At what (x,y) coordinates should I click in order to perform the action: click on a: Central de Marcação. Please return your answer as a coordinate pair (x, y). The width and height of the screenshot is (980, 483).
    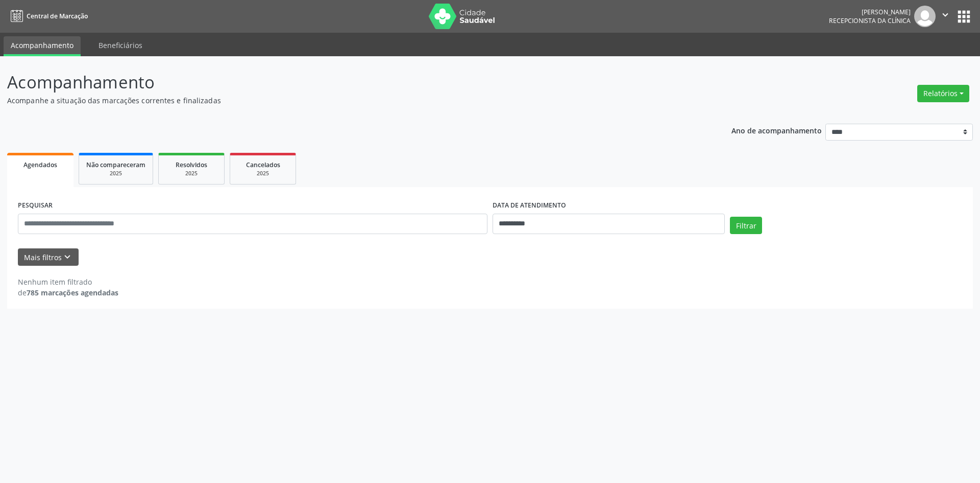
    Looking at the image, I should click on (47, 16).